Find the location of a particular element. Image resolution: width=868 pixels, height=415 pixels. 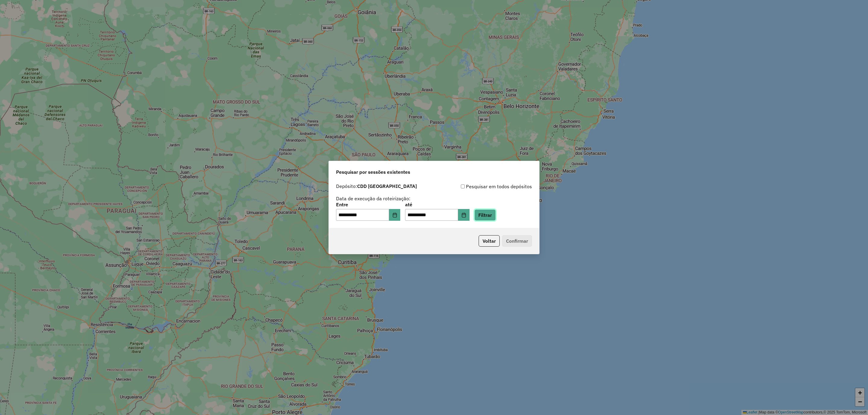

button: Filtrar is located at coordinates (485, 215).